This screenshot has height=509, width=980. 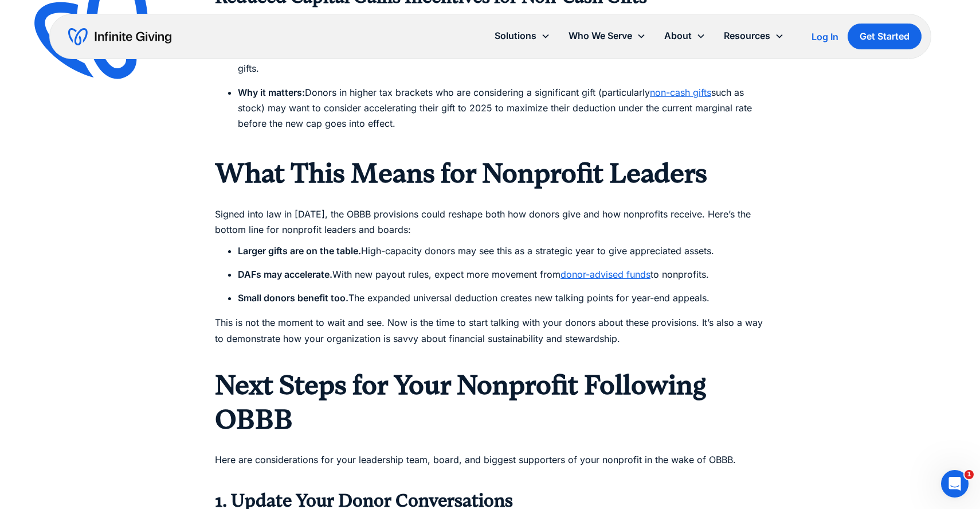 I want to click on li: With new payout rules, expect more movement from to nonprofits., so click(x=502, y=274).